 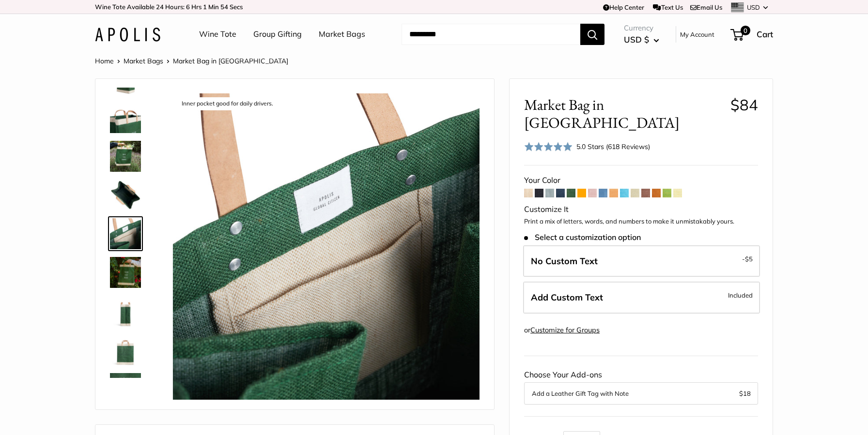 I want to click on input: Search..., so click(x=491, y=35).